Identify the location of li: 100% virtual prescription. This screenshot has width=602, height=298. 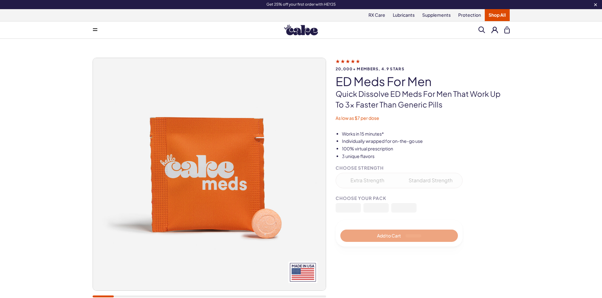
(425, 149).